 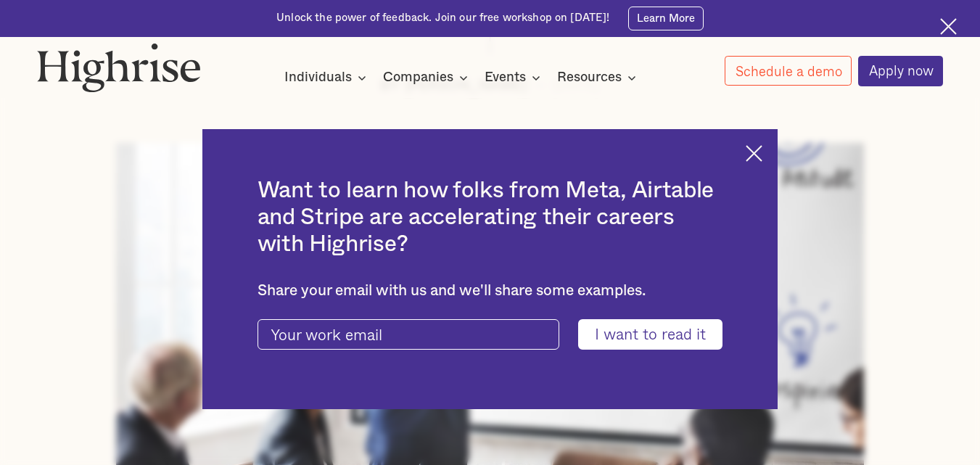 I want to click on input: I want to read it, so click(x=650, y=335).